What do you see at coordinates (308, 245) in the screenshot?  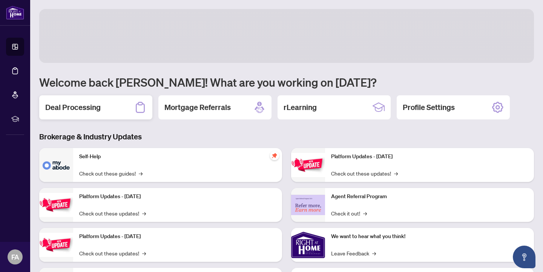 I see `img: We want to hear what you think!` at bounding box center [308, 245].